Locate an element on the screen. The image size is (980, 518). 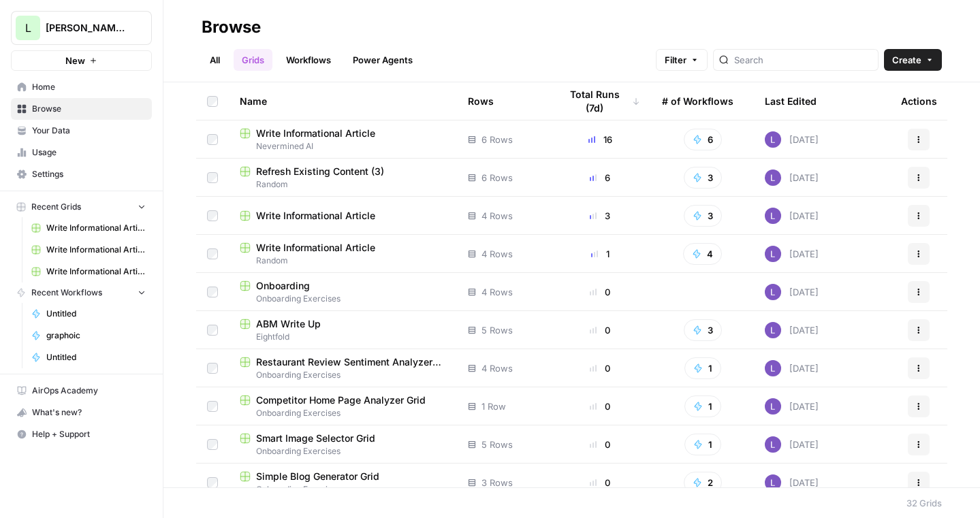
span: Restaurant Review Sentiment Analyzer Grid is located at coordinates (350, 362).